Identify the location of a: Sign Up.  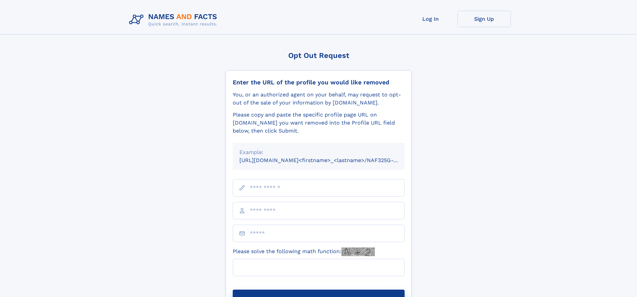
(485, 19).